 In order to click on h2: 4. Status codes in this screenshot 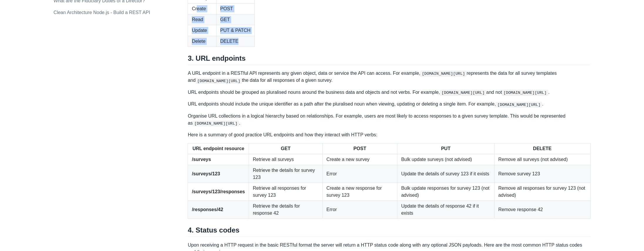, I will do `click(389, 232)`.